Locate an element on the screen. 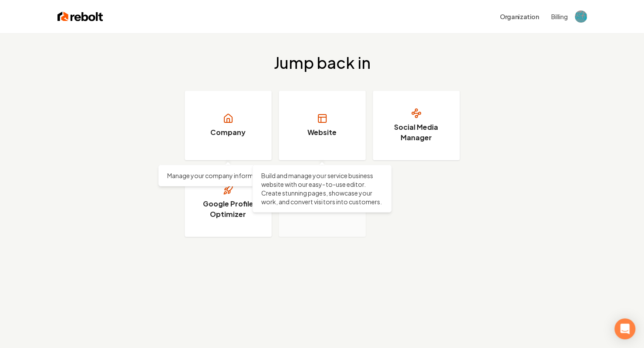  a: Social Media Manager is located at coordinates (416, 126).